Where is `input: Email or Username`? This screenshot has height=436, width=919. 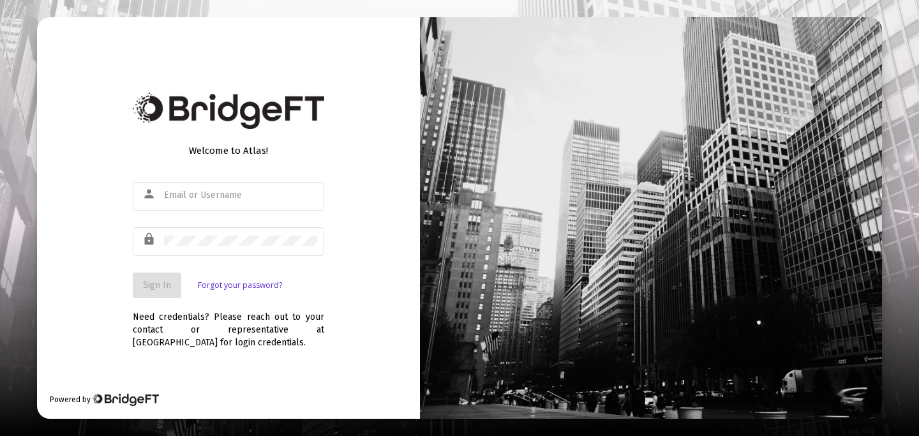 input: Email or Username is located at coordinates (241, 195).